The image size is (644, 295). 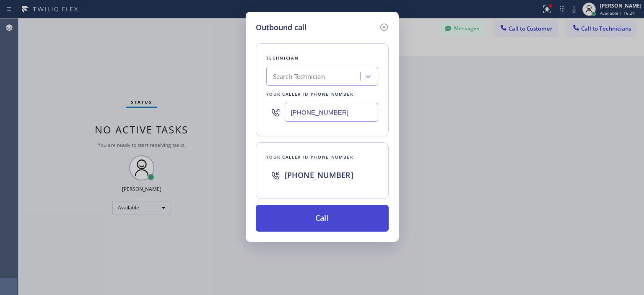 What do you see at coordinates (299, 77) in the screenshot?
I see `div: Search Technician` at bounding box center [299, 77].